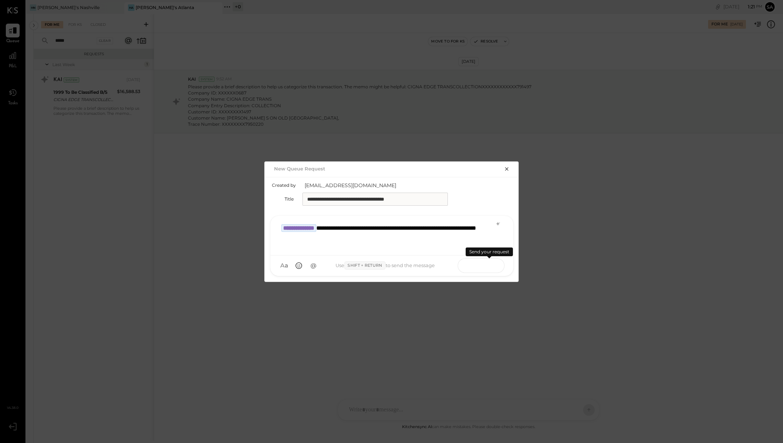 The image size is (783, 443). Describe the element at coordinates (286, 266) in the screenshot. I see `span: a` at that location.